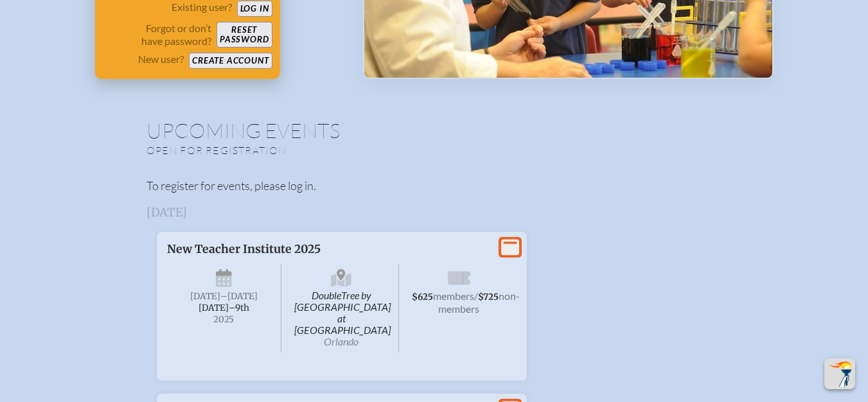 The image size is (868, 402). What do you see at coordinates (224, 320) in the screenshot?
I see `span: 2025` at bounding box center [224, 320].